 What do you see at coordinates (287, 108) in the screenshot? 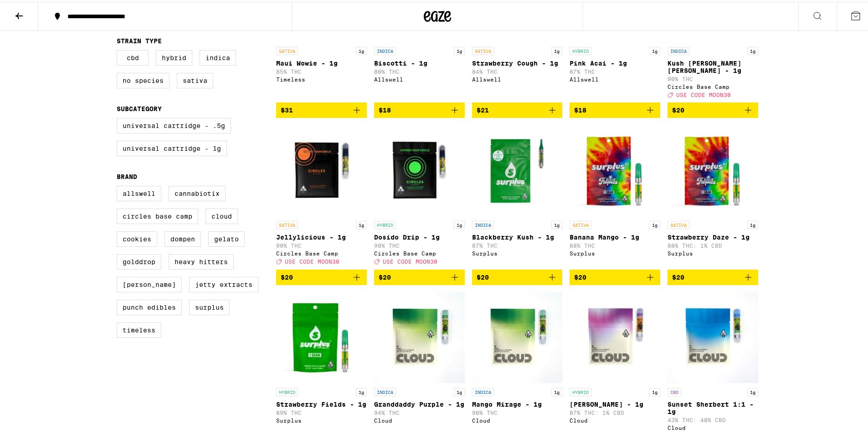
I see `span: $31` at bounding box center [287, 108].